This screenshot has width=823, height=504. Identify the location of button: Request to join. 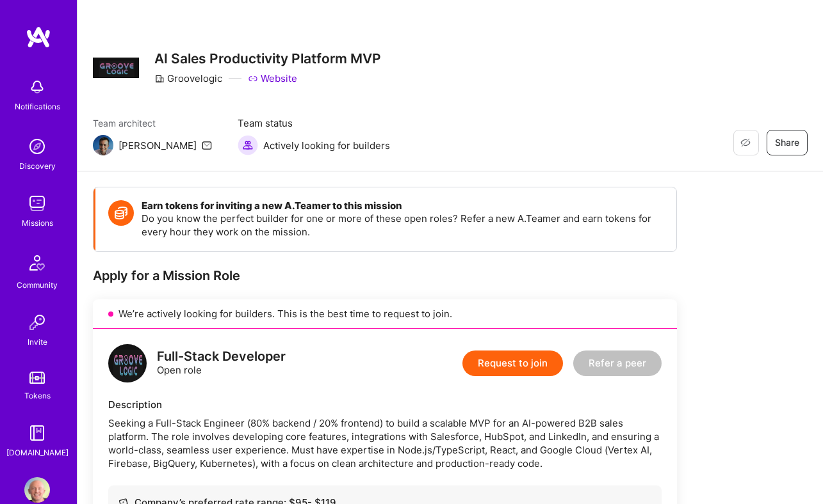
(512, 363).